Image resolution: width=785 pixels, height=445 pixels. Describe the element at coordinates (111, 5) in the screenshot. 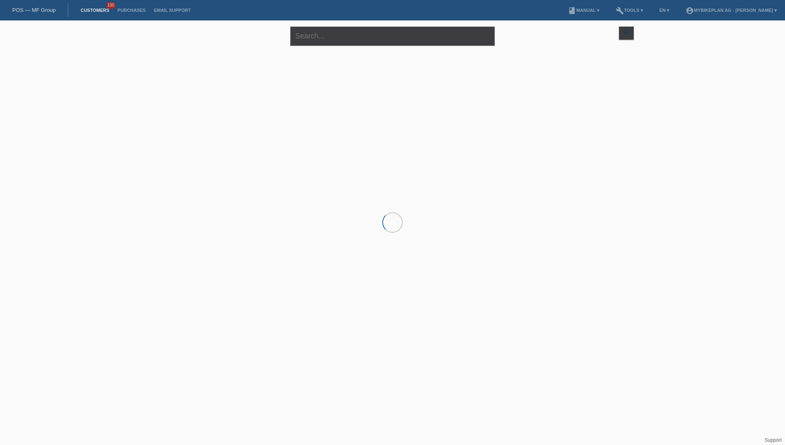

I see `span: 100` at that location.